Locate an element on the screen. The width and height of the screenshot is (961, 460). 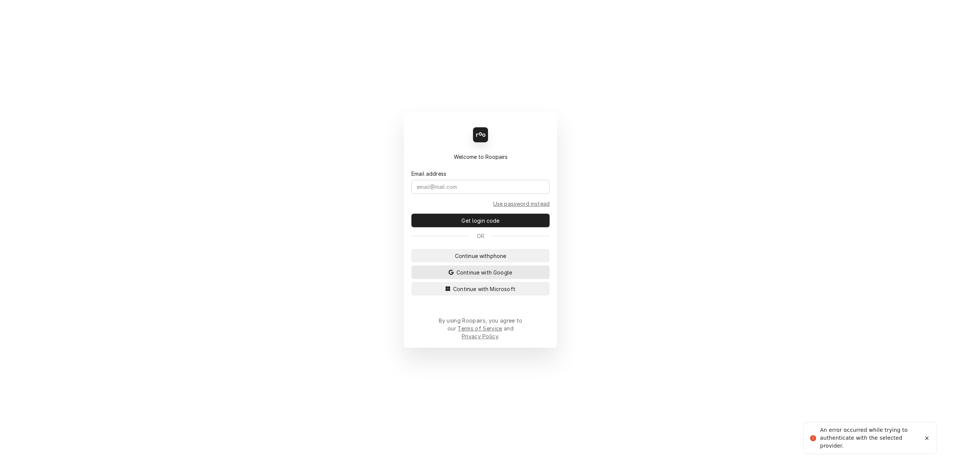
button: Continue with Microsoft is located at coordinates (481, 289).